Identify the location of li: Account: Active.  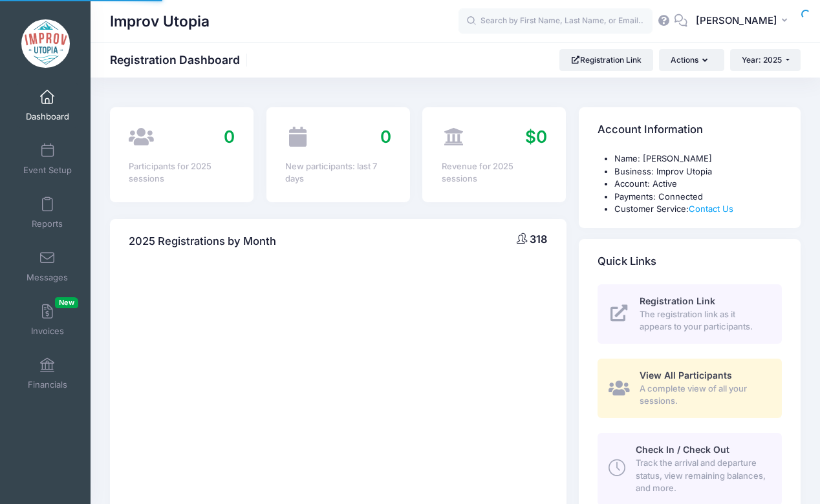
(698, 184).